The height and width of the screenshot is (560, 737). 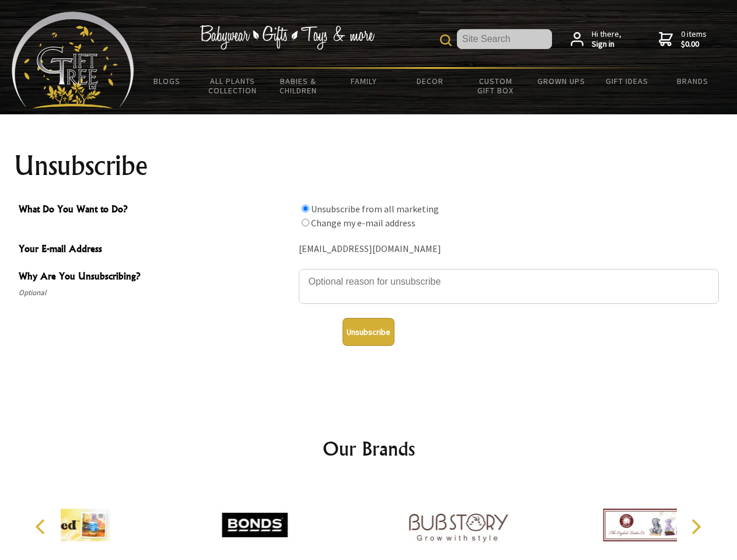 What do you see at coordinates (561, 81) in the screenshot?
I see `a: Grown Ups` at bounding box center [561, 81].